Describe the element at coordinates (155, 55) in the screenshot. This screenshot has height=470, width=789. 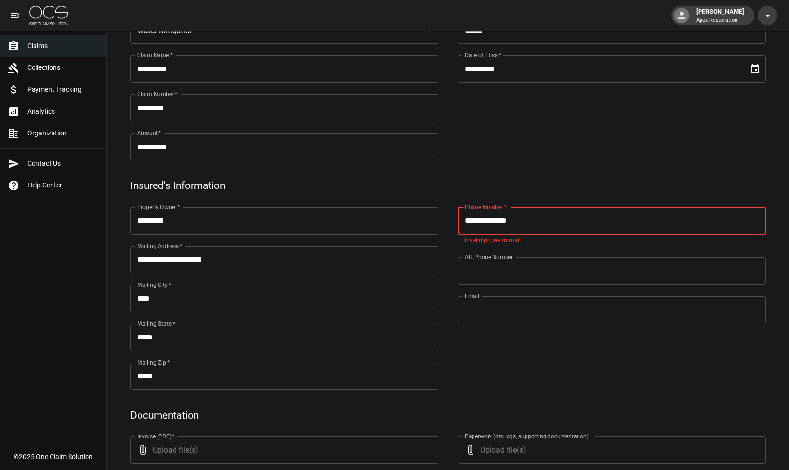
I see `label: Claim Name` at that location.